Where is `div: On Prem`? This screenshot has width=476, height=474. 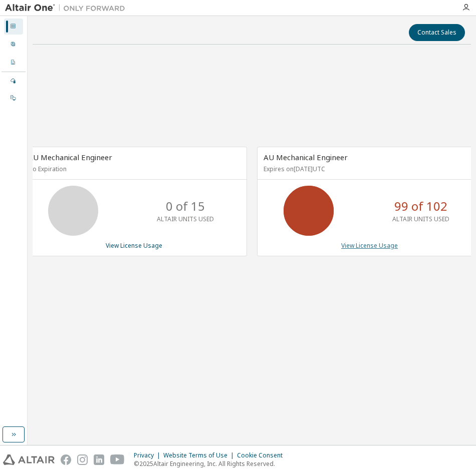 div: On Prem is located at coordinates (14, 98).